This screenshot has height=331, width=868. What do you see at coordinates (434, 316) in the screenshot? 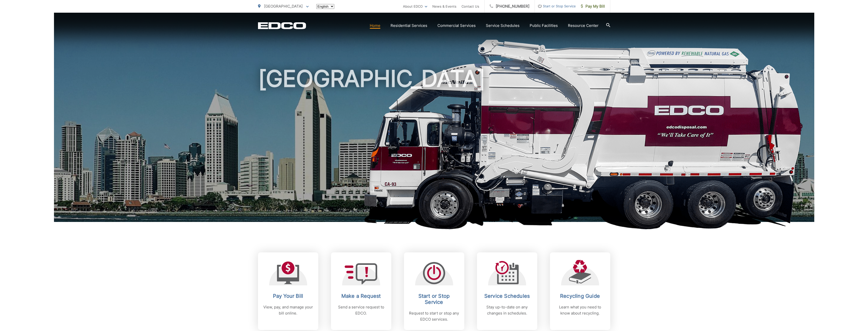
I see `p: Request to start or stop any EDCO services.` at bounding box center [434, 316].